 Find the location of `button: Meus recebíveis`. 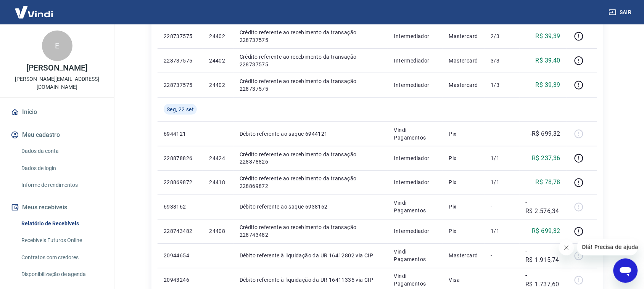

button: Meus recebíveis is located at coordinates (57, 207).